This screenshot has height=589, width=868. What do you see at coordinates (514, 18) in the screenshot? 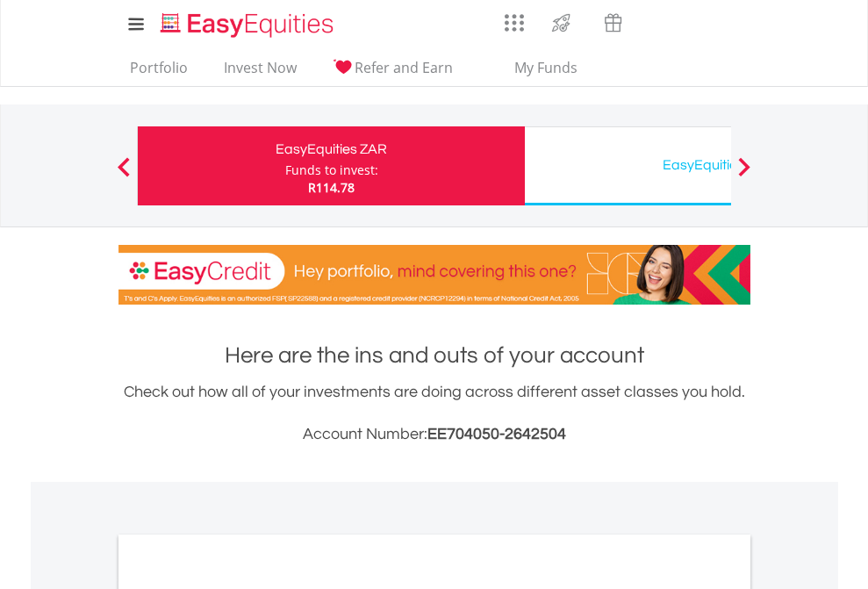
I see `a: AppsGrid` at bounding box center [514, 18].